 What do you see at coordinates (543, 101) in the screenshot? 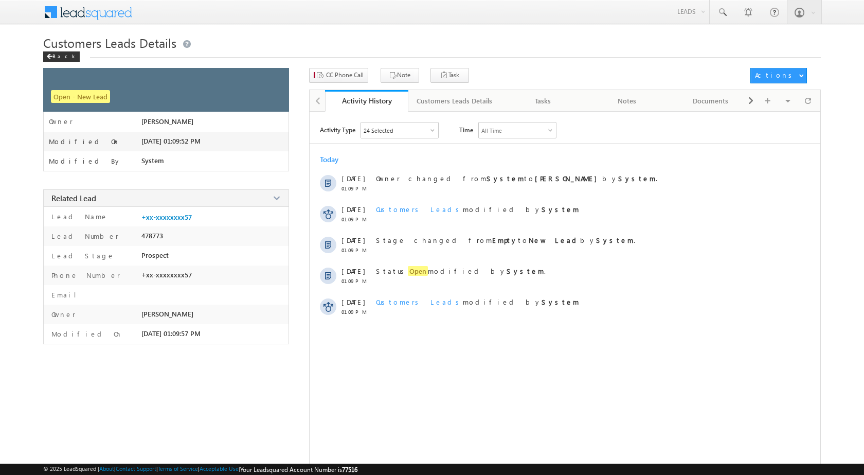
I see `a: Tasks` at bounding box center [543, 101].